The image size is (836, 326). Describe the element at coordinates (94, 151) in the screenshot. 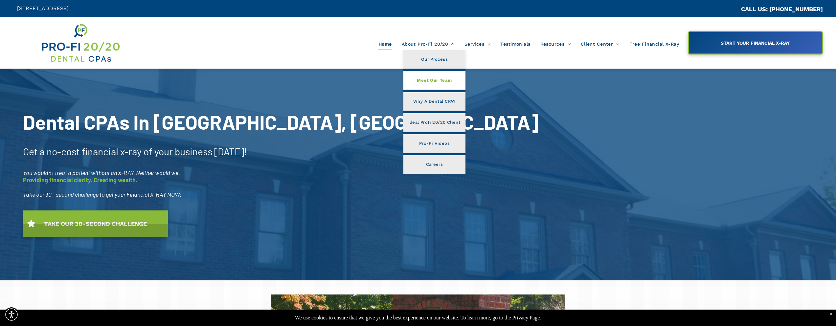

I see `span: no-cost financial x-ray` at that location.